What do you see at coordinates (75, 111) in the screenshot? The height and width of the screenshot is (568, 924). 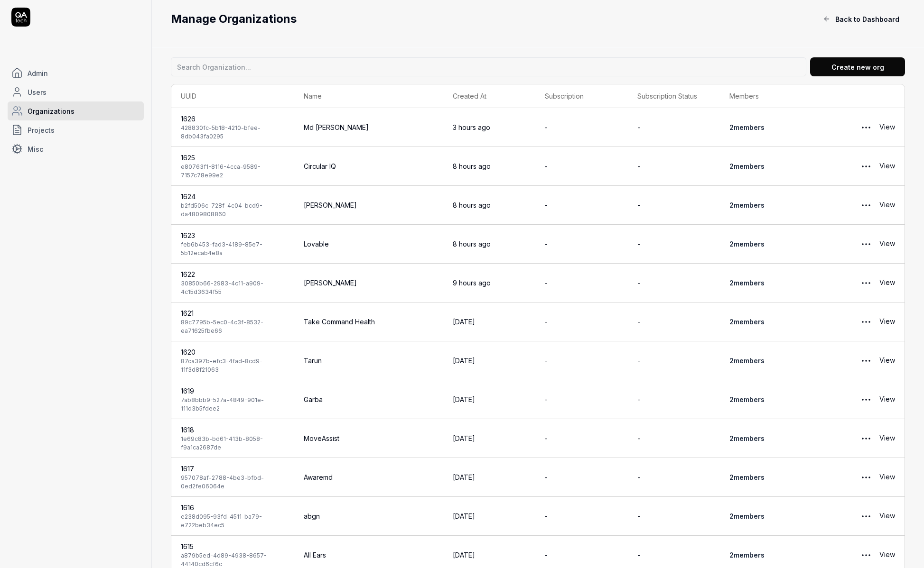 I see `a: Organizations` at bounding box center [75, 111].